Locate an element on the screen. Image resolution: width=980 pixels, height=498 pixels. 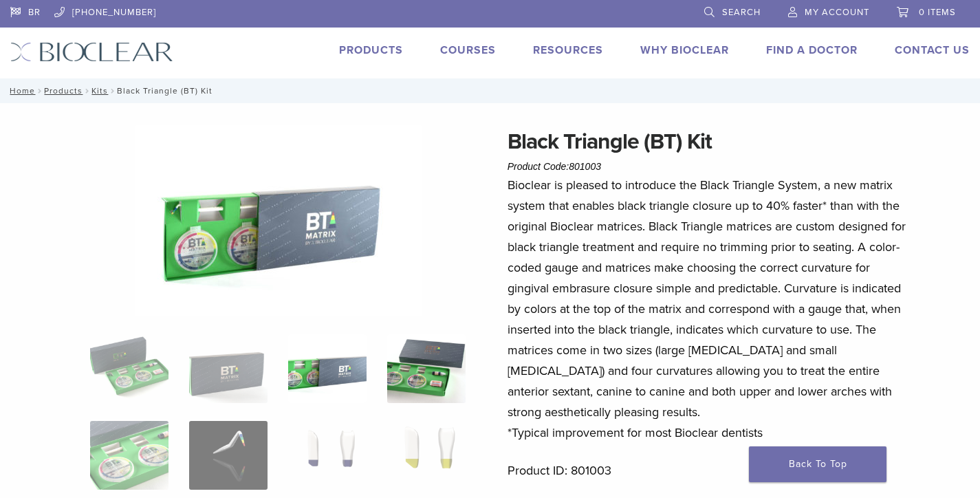
a: Contact Us is located at coordinates (932, 50).